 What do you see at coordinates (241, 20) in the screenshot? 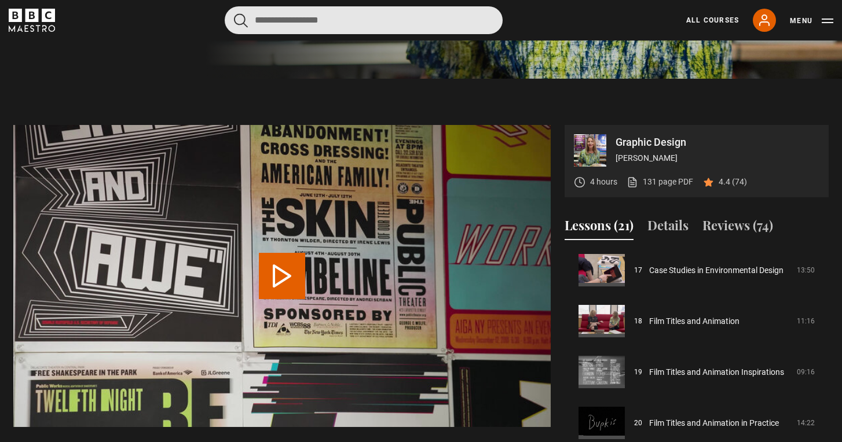
I see `button: Submit the search query` at bounding box center [241, 20].